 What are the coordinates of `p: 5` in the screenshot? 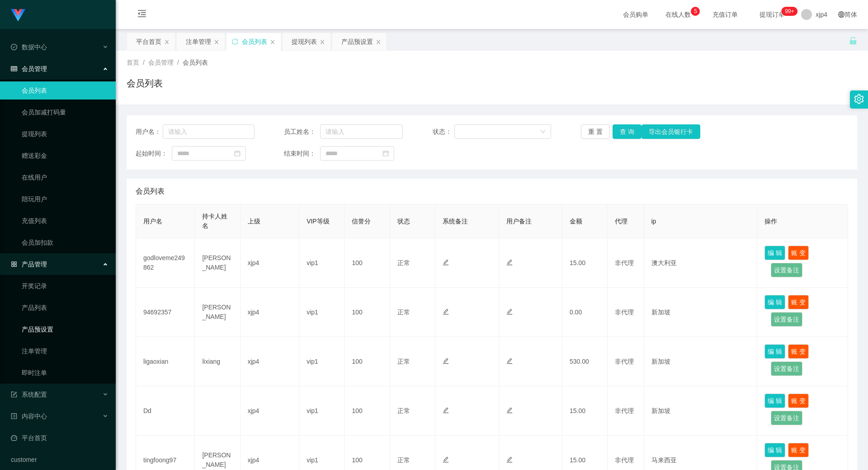 It's located at (696, 11).